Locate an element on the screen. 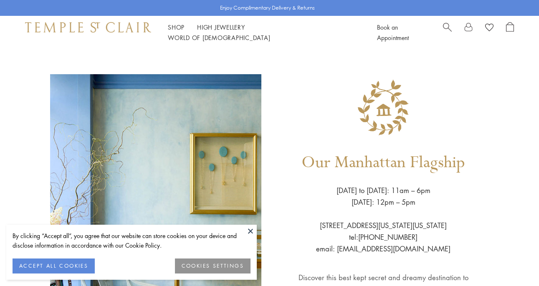 The image size is (539, 286). div: By clicking “Accept all”, you agree that our website can store cookies on your device and disclos... is located at coordinates (131, 241).